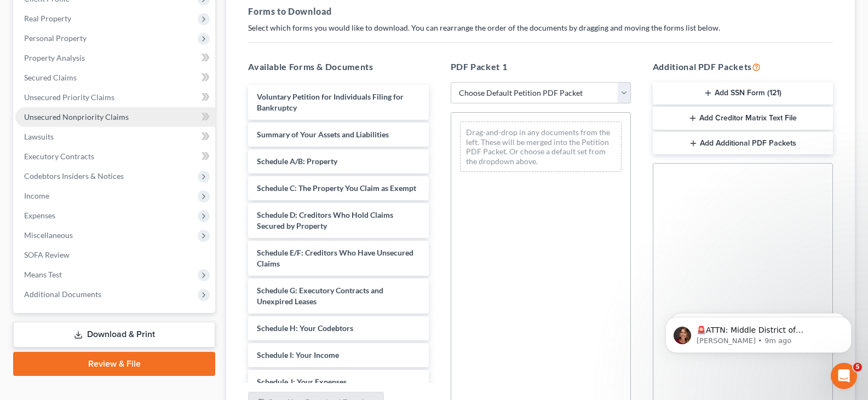  I want to click on a: Executory Contracts, so click(115, 156).